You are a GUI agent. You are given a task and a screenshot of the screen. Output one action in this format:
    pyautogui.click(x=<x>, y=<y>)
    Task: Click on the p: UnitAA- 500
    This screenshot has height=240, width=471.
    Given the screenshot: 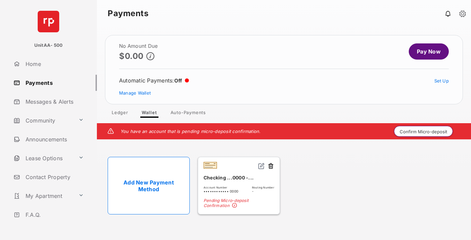 What is the action you would take?
    pyautogui.click(x=48, y=45)
    